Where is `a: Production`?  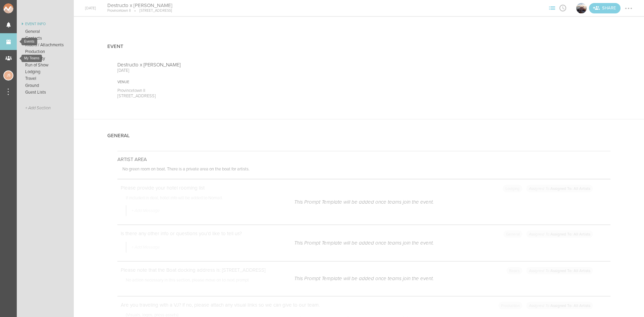 a: Production is located at coordinates (45, 52).